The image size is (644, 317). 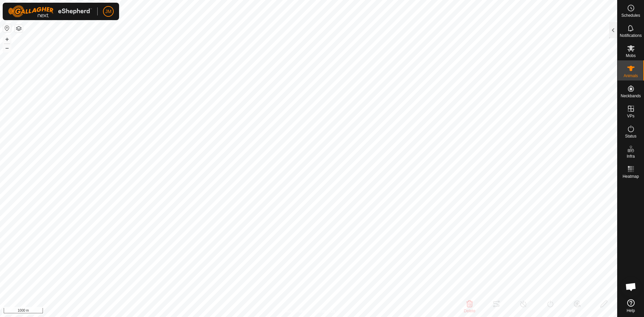 I want to click on span: VPs, so click(x=630, y=116).